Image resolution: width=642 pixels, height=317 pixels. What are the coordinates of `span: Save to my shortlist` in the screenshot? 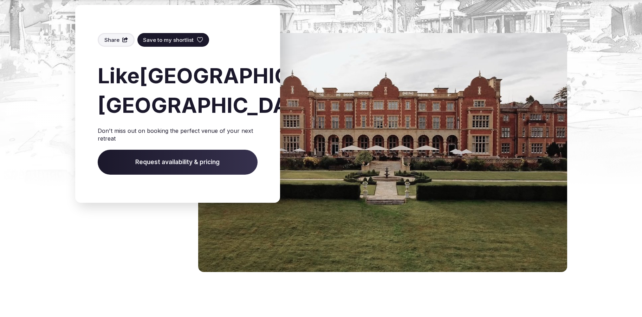 It's located at (168, 40).